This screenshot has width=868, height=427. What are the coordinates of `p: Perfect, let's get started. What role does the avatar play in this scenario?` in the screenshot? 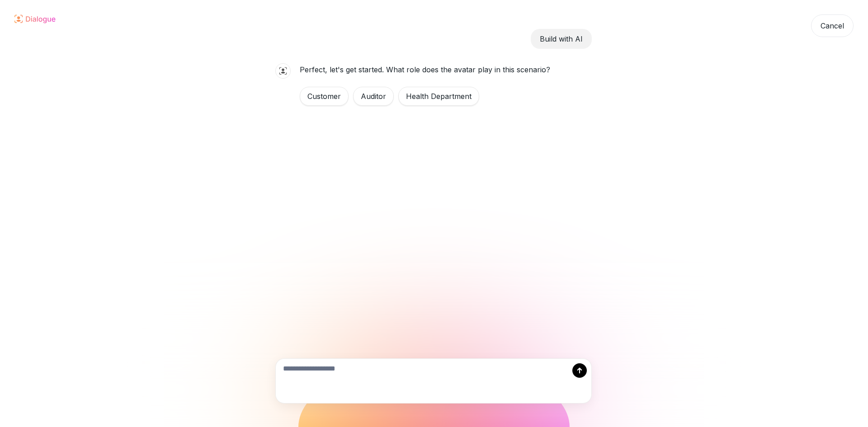 It's located at (425, 70).